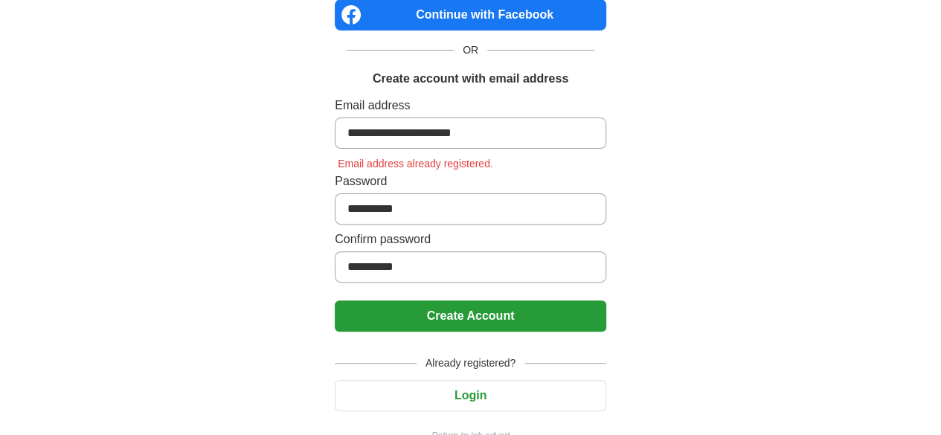 Image resolution: width=941 pixels, height=435 pixels. I want to click on button: Login, so click(470, 396).